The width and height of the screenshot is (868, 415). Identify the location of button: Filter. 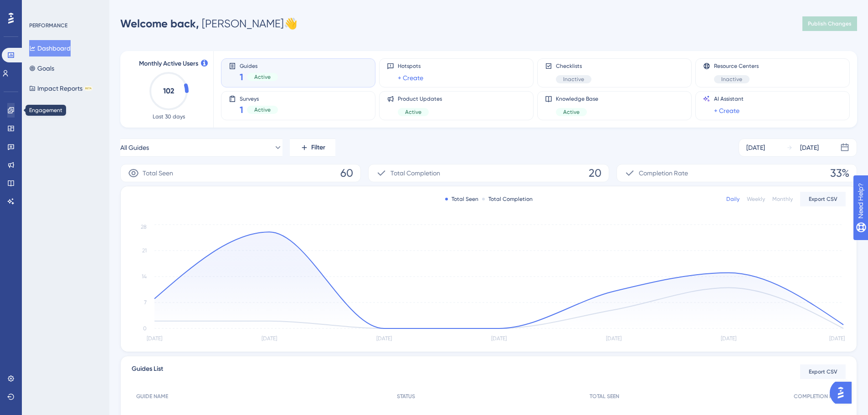
(313, 147).